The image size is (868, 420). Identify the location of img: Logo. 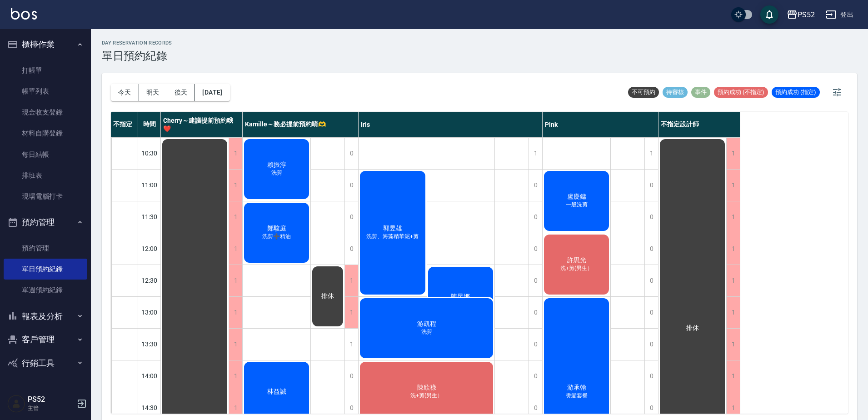
(24, 13).